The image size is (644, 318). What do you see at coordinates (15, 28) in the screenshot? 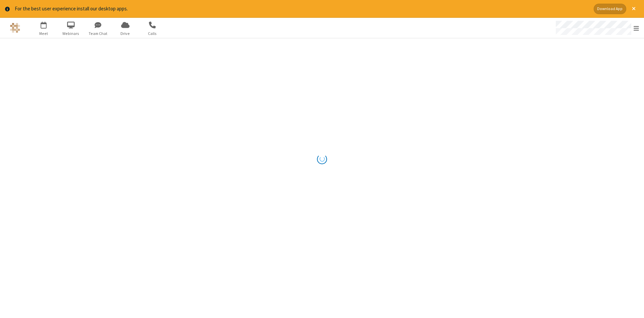
I see `button: Logo` at bounding box center [15, 28].